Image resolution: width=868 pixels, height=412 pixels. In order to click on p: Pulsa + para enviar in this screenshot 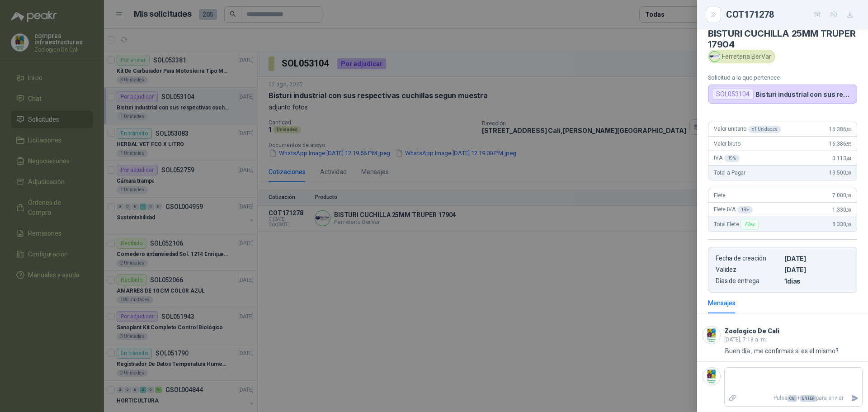, I will do `click(794, 398)`.